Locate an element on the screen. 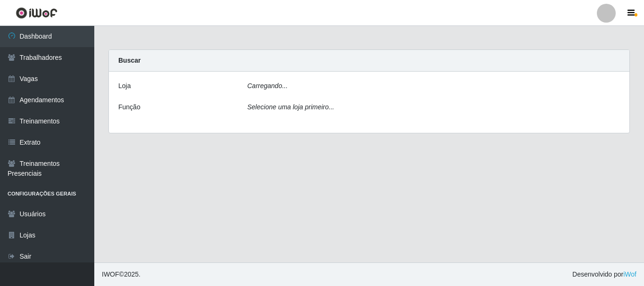 This screenshot has height=286, width=644. i: Carregando... is located at coordinates (268, 86).